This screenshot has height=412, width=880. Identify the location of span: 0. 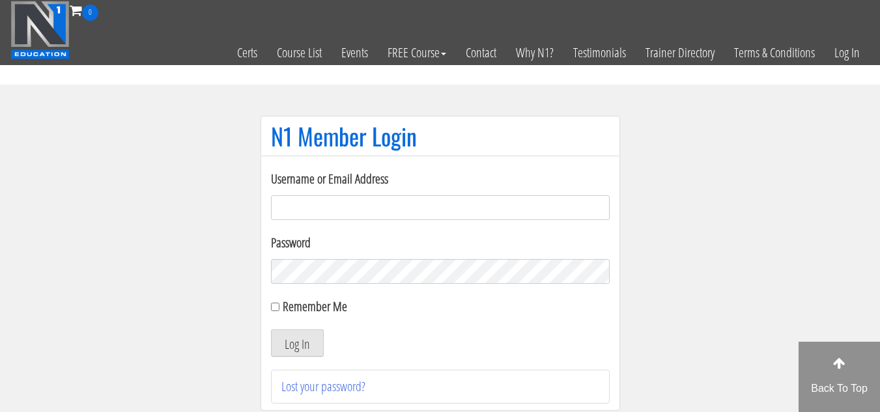
(90, 12).